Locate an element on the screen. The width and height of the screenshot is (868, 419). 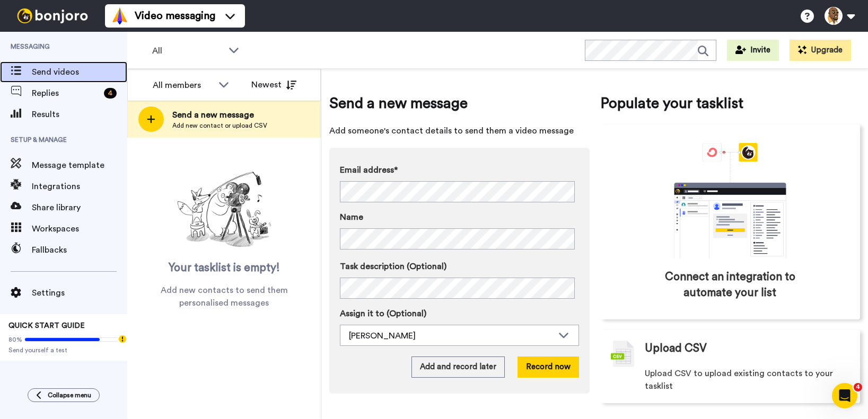
span: Share library is located at coordinates (80, 208).